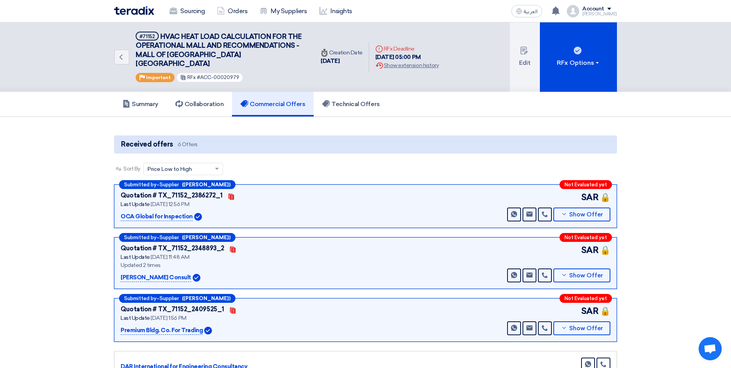  I want to click on h5: Collaboration, so click(200, 104).